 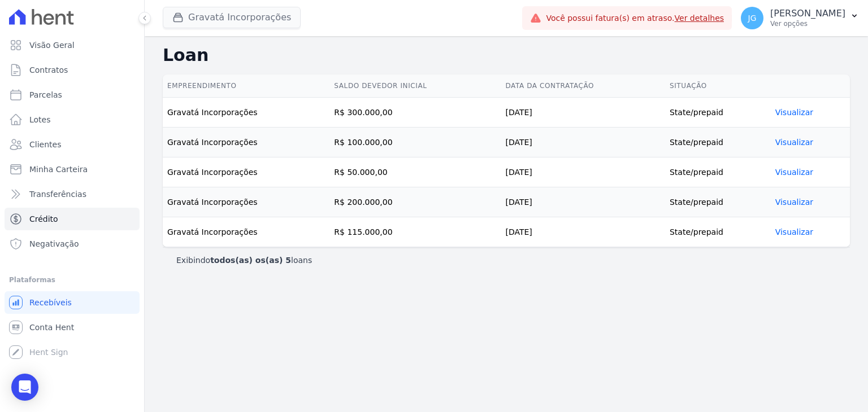 What do you see at coordinates (415, 232) in the screenshot?
I see `td: R$ 115.000,00` at bounding box center [415, 232].